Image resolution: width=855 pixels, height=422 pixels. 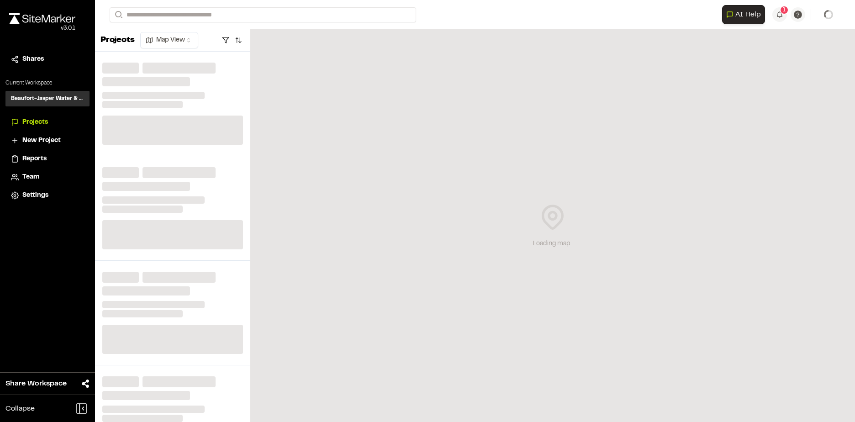 What do you see at coordinates (47, 122) in the screenshot?
I see `a: Projects` at bounding box center [47, 122].